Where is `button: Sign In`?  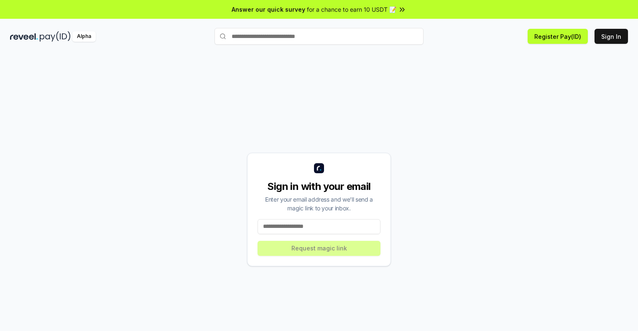
button: Sign In is located at coordinates (611, 36).